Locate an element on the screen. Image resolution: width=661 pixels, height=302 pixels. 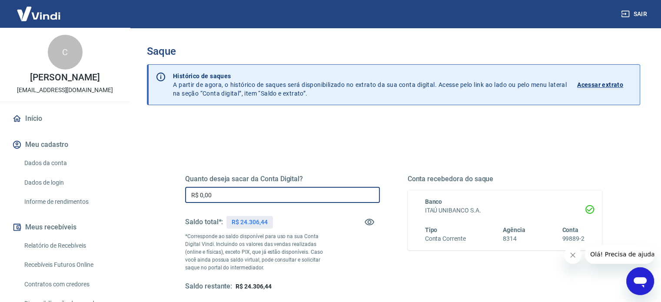
span: Olá! Precisa de ajuda? is located at coordinates (39, 10).